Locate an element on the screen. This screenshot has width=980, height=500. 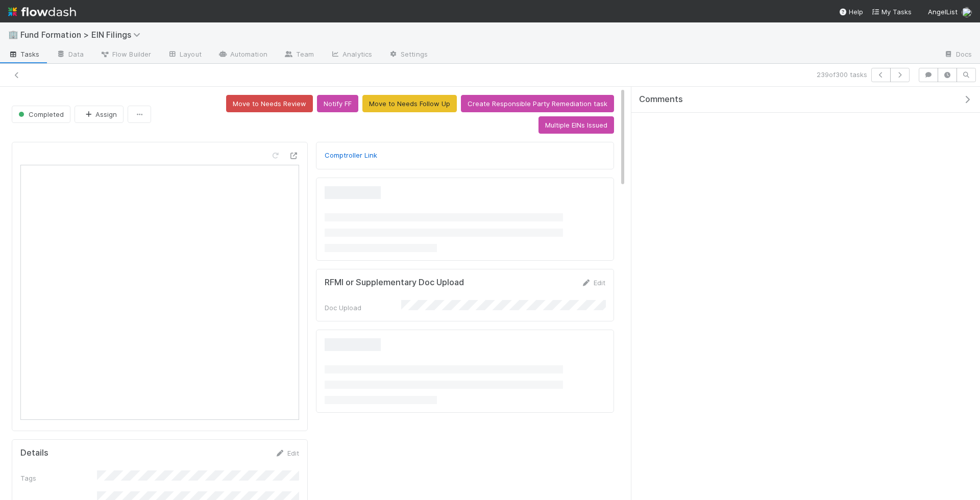
div: Help is located at coordinates (851, 12).